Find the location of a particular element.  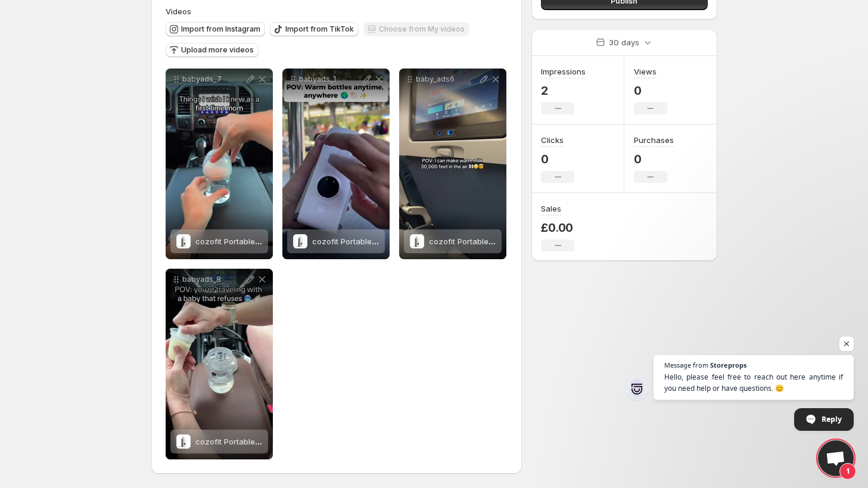

span: Storeprops is located at coordinates (728, 365).